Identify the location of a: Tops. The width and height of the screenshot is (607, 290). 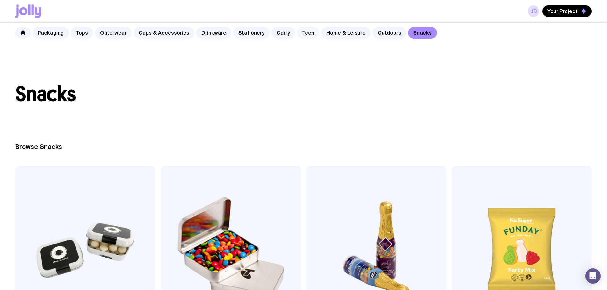
(82, 33).